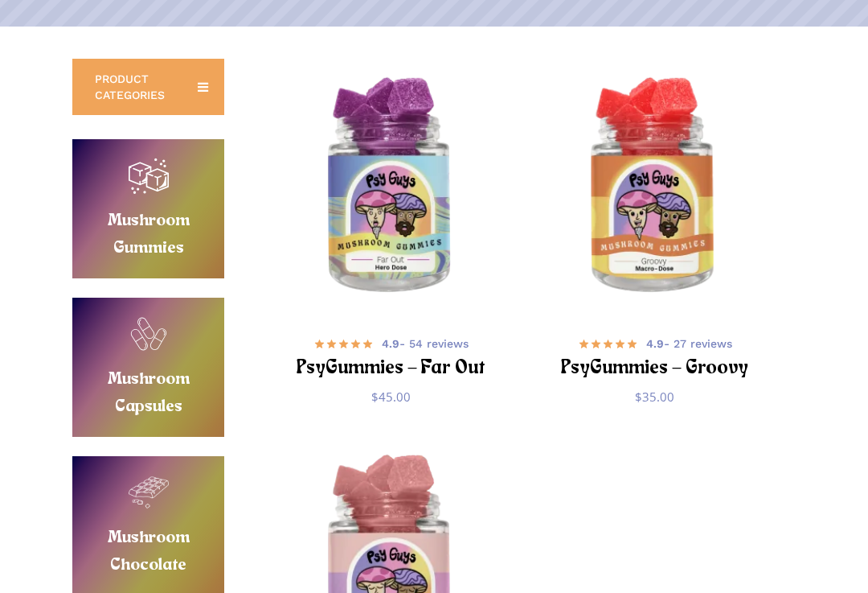 The height and width of the screenshot is (593, 868). What do you see at coordinates (425, 344) in the screenshot?
I see `span: - 54 reviews` at bounding box center [425, 344].